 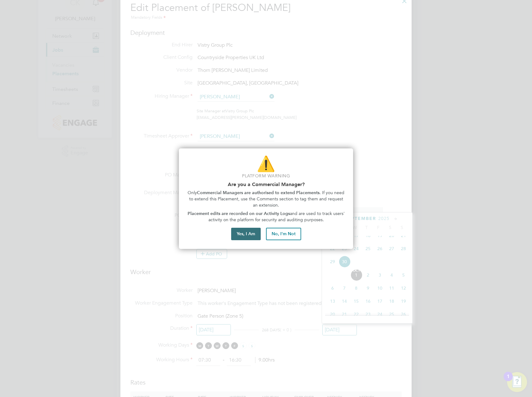 I want to click on span: Only, so click(x=192, y=192).